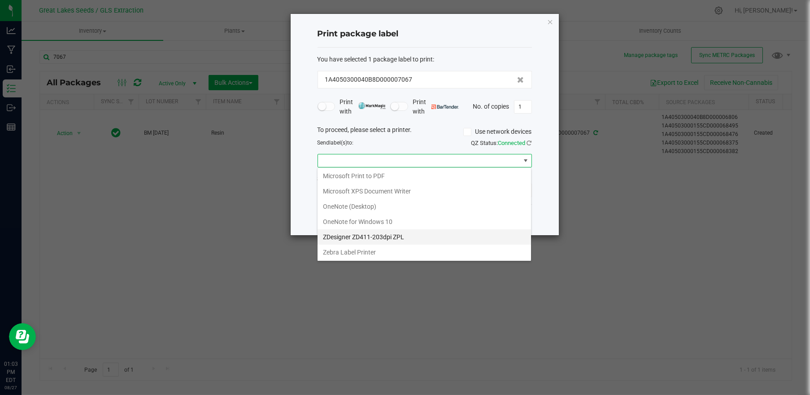  Describe the element at coordinates (425, 132) in the screenshot. I see `div: To proceed, please select a printer.` at that location.